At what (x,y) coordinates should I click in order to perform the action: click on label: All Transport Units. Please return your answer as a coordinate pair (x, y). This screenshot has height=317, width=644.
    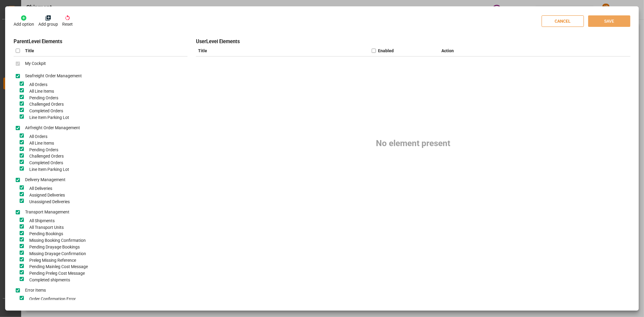
    Looking at the image, I should click on (45, 227).